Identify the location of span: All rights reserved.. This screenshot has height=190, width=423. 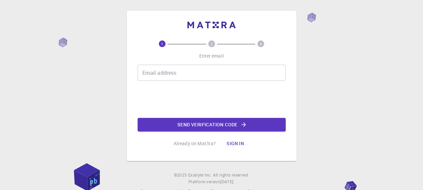
(231, 175).